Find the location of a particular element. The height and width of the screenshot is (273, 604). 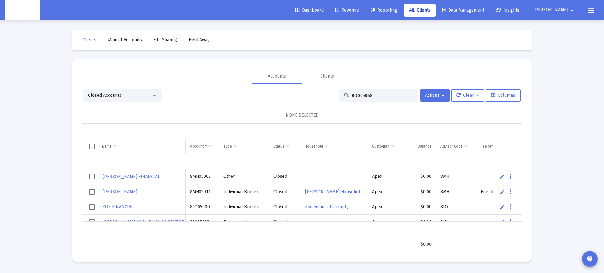

span: Insights is located at coordinates (507, 10).